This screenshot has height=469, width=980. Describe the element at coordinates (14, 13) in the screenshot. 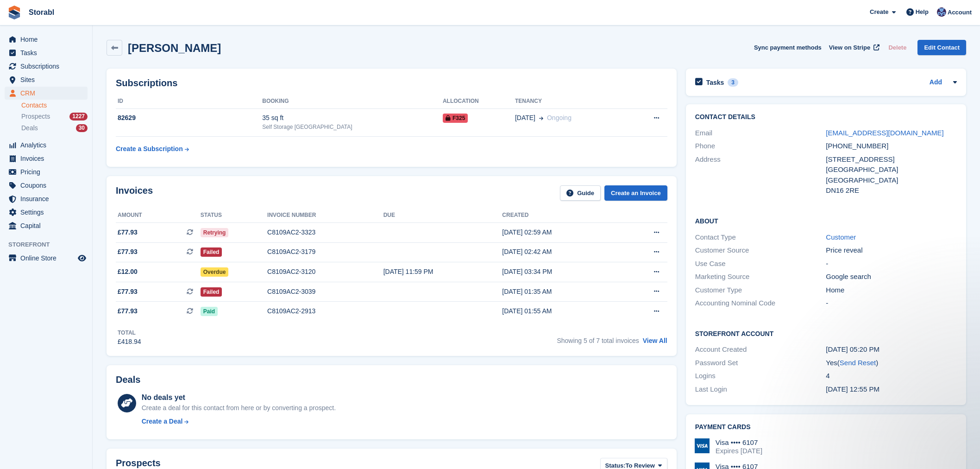

I see `img: stora-icon-8386f47178a22dfd0bd8f6a31ec36ba5ce8667c1dd55bd0f319d3a0aa187defe.svg` at that location.